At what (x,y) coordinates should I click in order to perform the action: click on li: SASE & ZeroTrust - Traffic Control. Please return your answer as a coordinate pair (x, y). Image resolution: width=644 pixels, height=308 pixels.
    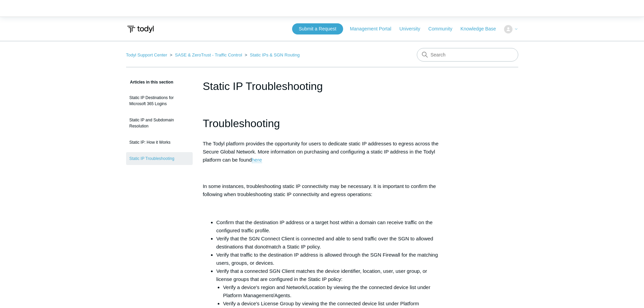
    Looking at the image, I should click on (206, 55).